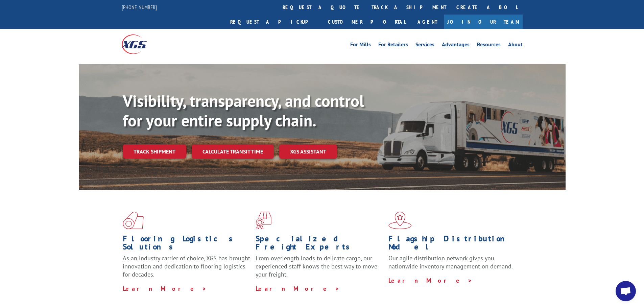 The width and height of the screenshot is (644, 308). What do you see at coordinates (483, 22) in the screenshot?
I see `a: Join Our Team` at bounding box center [483, 22].